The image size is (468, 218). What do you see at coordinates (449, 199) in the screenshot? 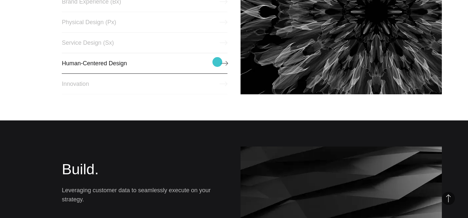
I see `span: Back to Top` at bounding box center [449, 199].